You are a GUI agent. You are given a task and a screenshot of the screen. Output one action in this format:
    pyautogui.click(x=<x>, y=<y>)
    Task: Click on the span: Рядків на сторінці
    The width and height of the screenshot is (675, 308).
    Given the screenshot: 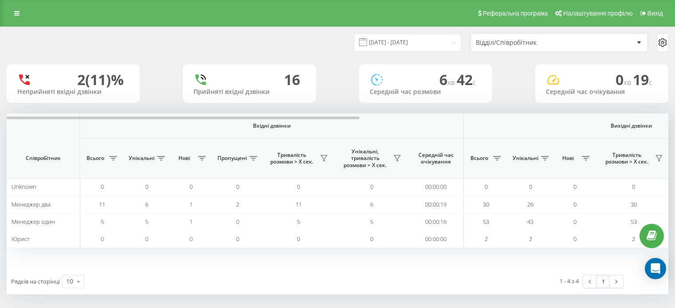 What is the action you would take?
    pyautogui.click(x=35, y=282)
    